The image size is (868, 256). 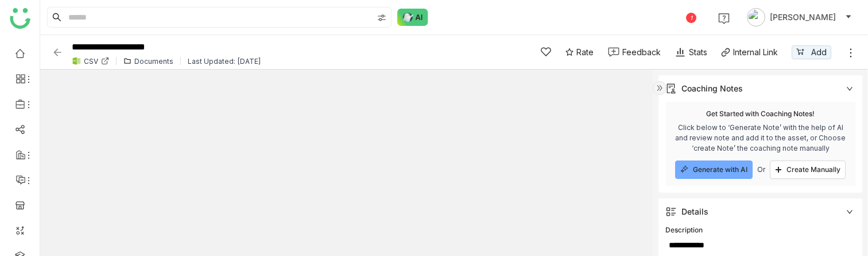 I want to click on button: Generate with AI, so click(x=714, y=169).